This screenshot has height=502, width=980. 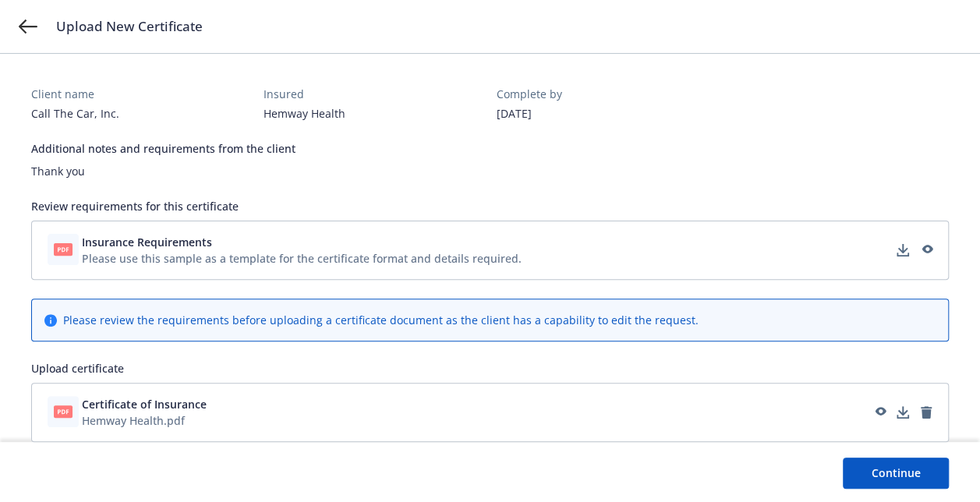 I want to click on div: Thank you, so click(x=490, y=170).